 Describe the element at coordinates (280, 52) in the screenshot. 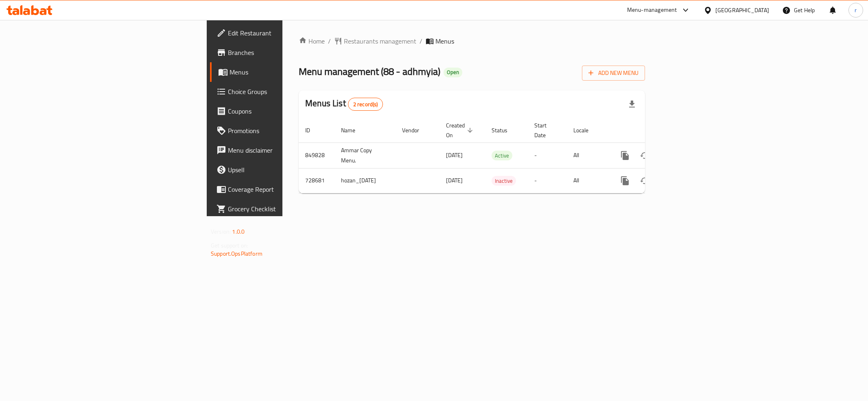

I see `a: Branches` at that location.